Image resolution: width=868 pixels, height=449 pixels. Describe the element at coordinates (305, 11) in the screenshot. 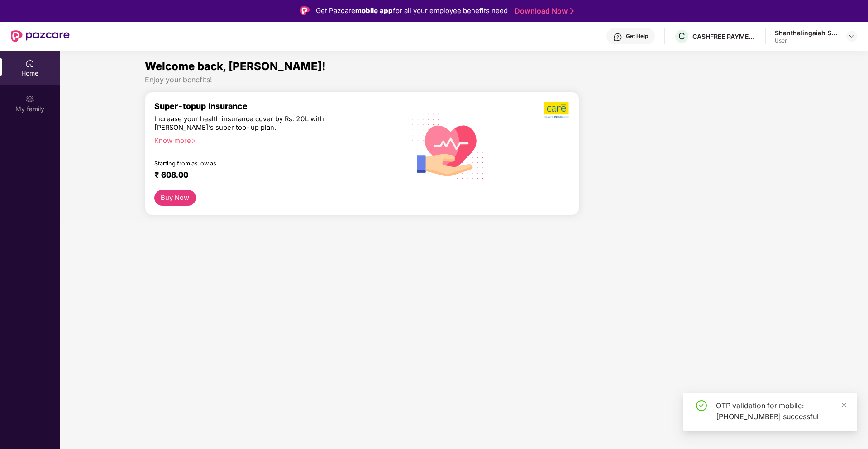

I see `img: Logo` at that location.